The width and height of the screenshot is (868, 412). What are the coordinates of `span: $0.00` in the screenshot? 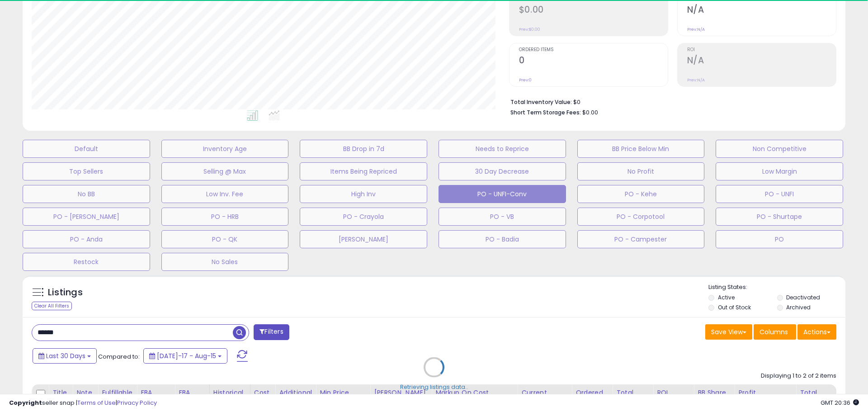 It's located at (590, 113).